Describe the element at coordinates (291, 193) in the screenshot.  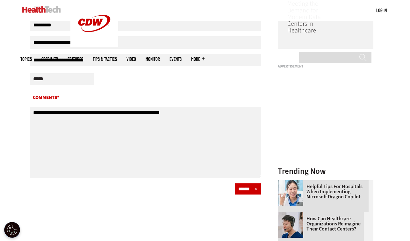
I see `img: Doctor using phone to dictate to tablet` at that location.